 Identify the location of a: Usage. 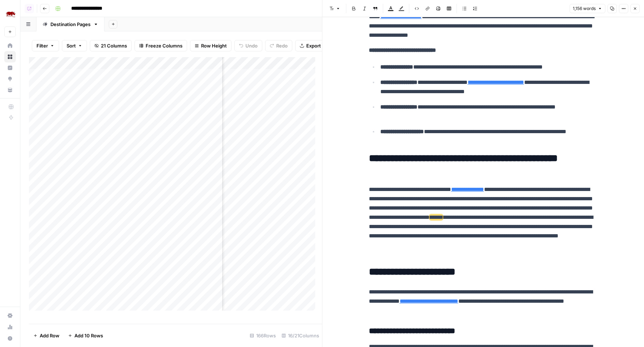
(10, 328).